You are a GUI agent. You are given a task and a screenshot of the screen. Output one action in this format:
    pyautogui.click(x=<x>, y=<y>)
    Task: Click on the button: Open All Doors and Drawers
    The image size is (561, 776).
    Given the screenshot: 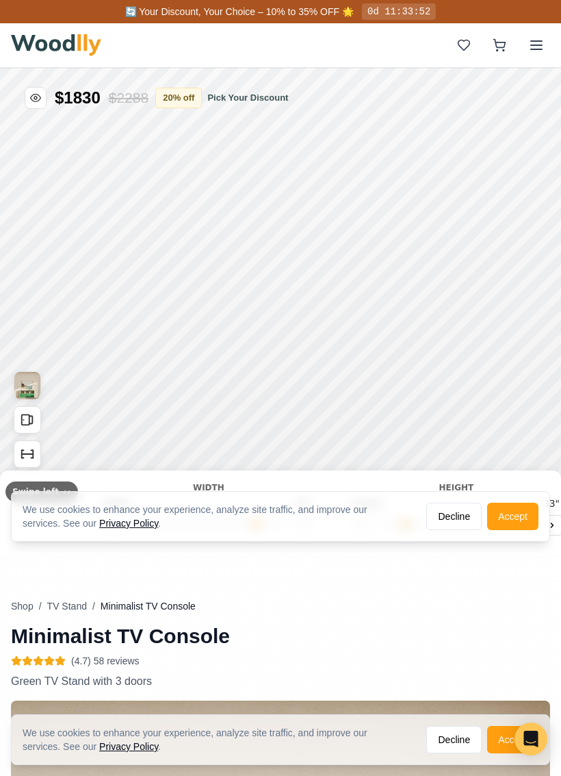 What is the action you would take?
    pyautogui.click(x=27, y=352)
    